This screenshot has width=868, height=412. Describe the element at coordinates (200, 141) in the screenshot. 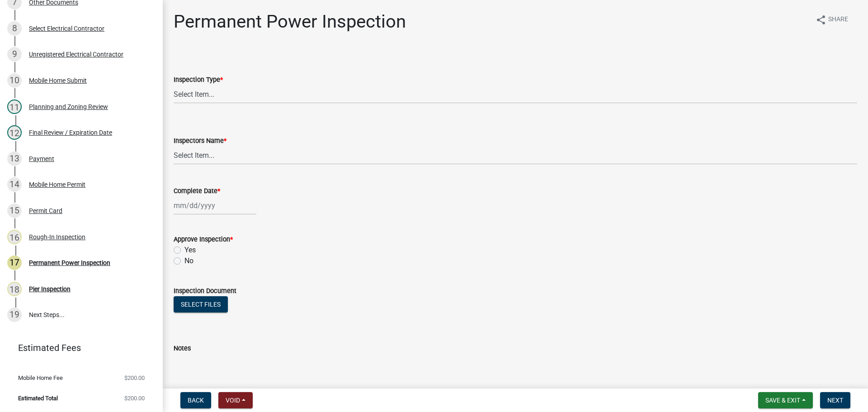

I see `label: Inspectors Name` at that location.